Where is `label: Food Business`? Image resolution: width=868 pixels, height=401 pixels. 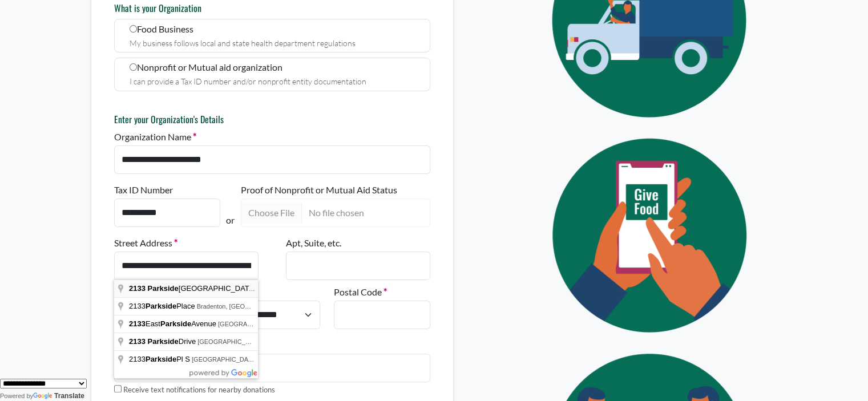
label: Food Business is located at coordinates (272, 36).